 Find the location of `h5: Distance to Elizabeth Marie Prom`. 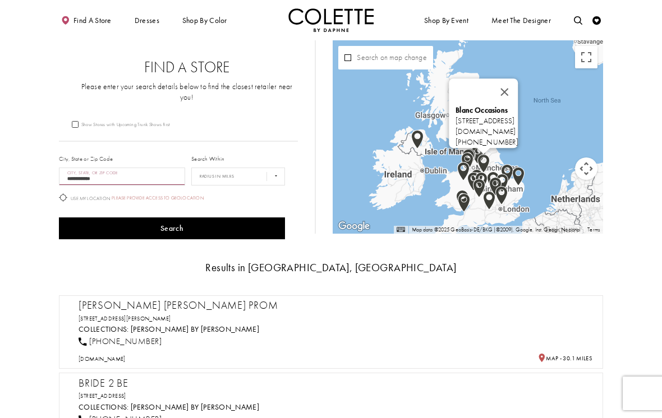

h5: Distance to Elizabeth Marie Prom is located at coordinates (564, 358).